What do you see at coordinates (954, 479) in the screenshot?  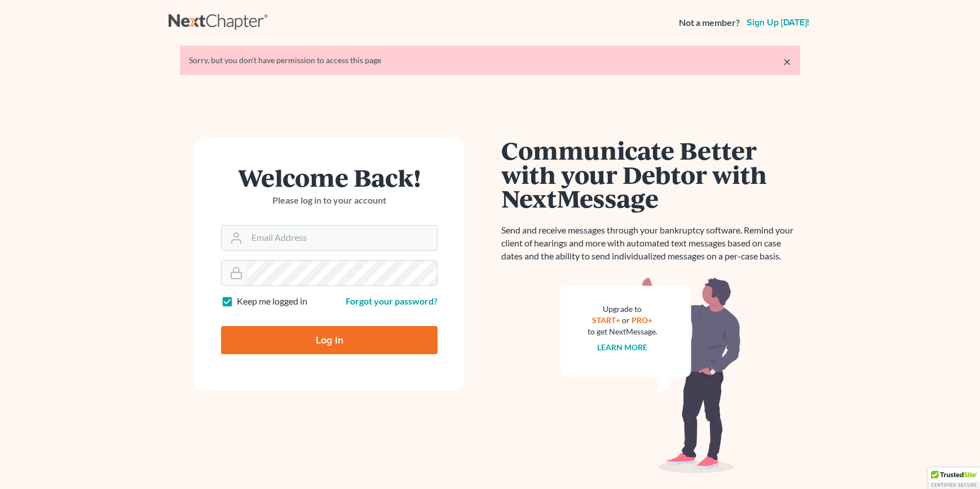 I see `div: TrustedSite Certified` at bounding box center [954, 479].